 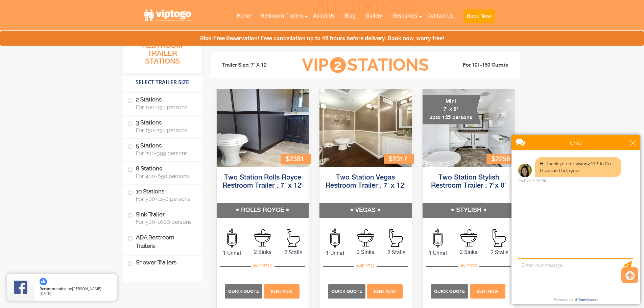 I want to click on div: #VIP R712, so click(x=263, y=266).